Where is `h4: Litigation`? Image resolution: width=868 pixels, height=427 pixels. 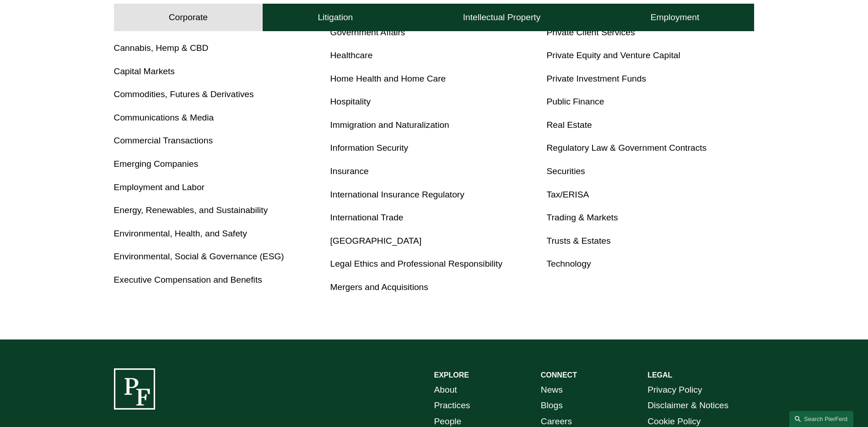
h4: Litigation is located at coordinates (335, 17).